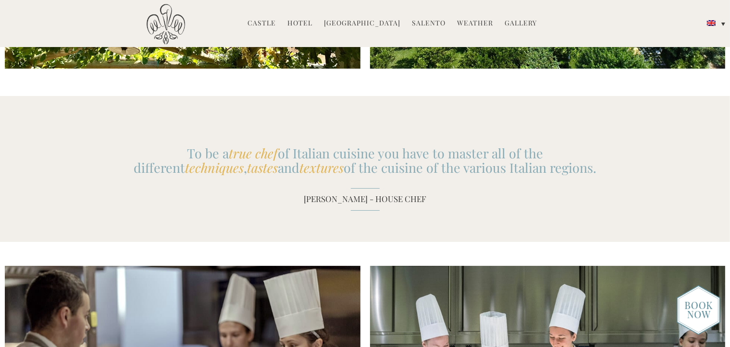 This screenshot has height=347, width=730. Describe the element at coordinates (429, 24) in the screenshot. I see `a: Salento` at that location.